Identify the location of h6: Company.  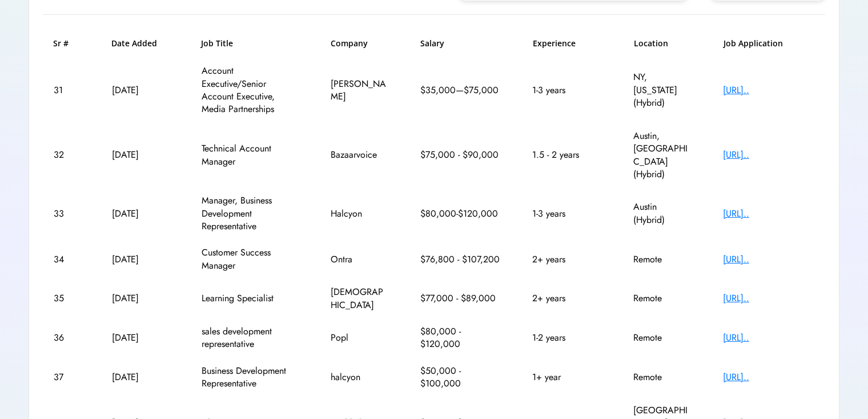
(359, 43).